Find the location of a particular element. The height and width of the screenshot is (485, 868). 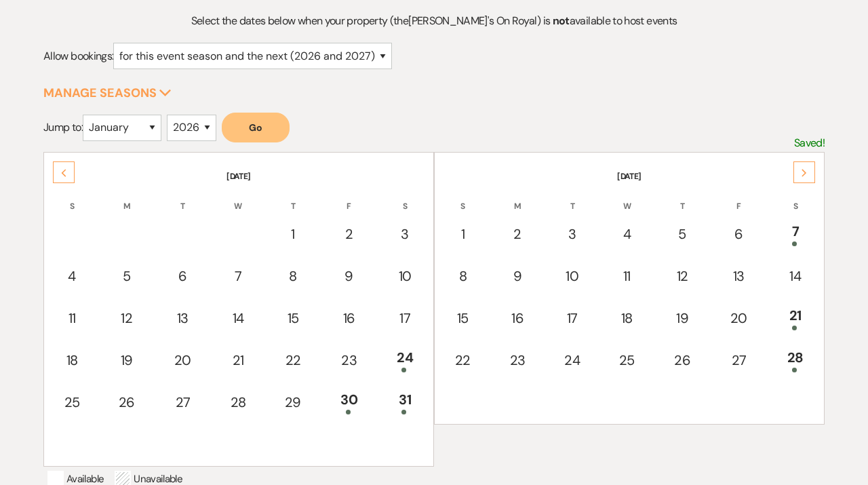

p: Saved! is located at coordinates (809, 143).